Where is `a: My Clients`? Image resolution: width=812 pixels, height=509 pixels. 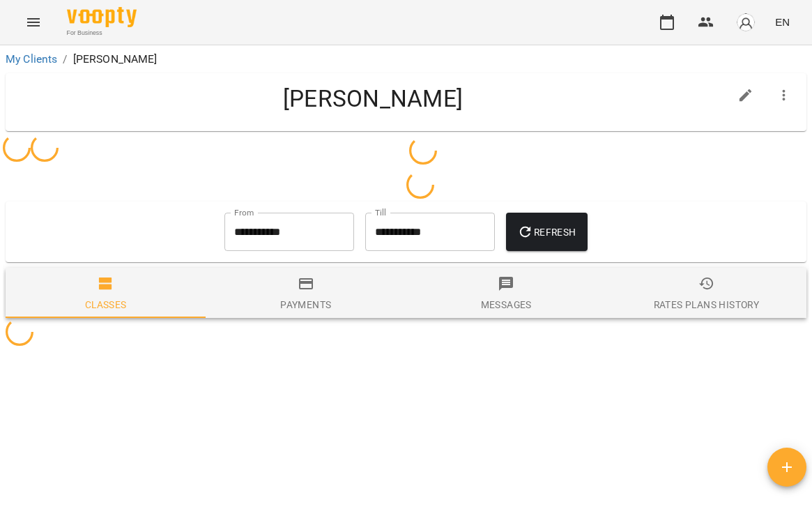
a: My Clients is located at coordinates (32, 59).